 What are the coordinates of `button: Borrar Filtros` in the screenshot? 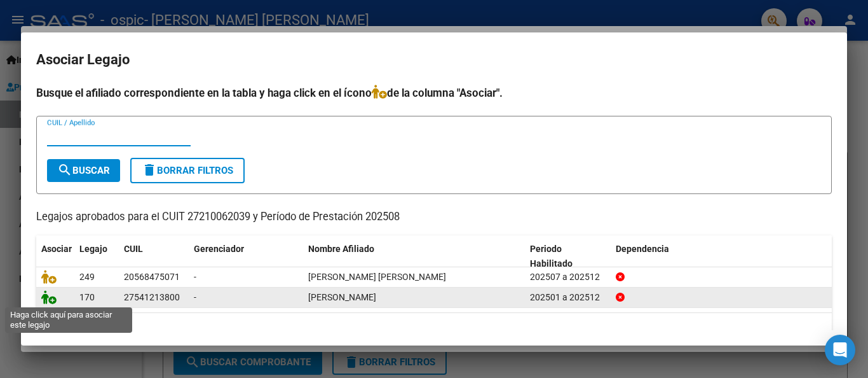 It's located at (187, 170).